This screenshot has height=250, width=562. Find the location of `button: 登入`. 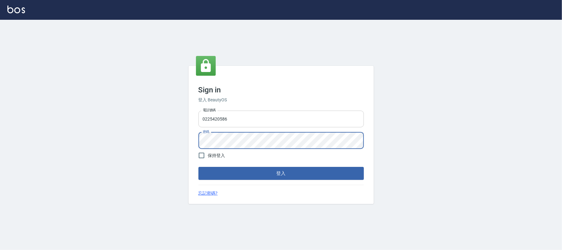

button: 登入 is located at coordinates (281, 173).